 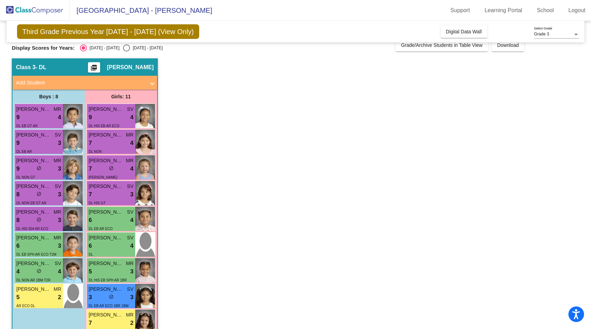 What do you see at coordinates (49, 97) in the screenshot?
I see `div: Boys : 8` at bounding box center [49, 97].